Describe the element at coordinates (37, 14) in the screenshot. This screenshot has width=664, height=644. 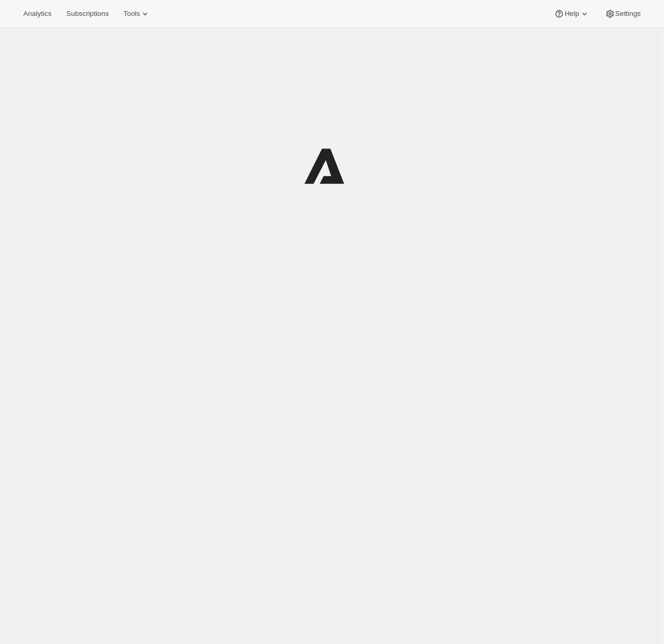
I see `span: Analytics` at that location.